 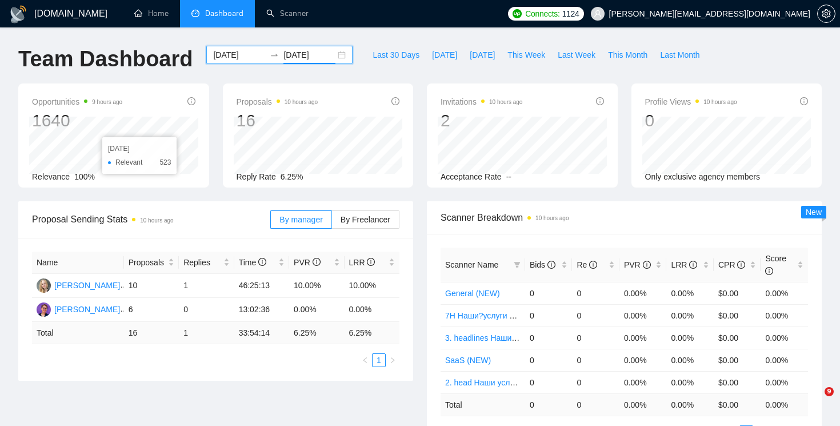 What do you see at coordinates (481, 102) in the screenshot?
I see `span: Invitations` at bounding box center [481, 102].